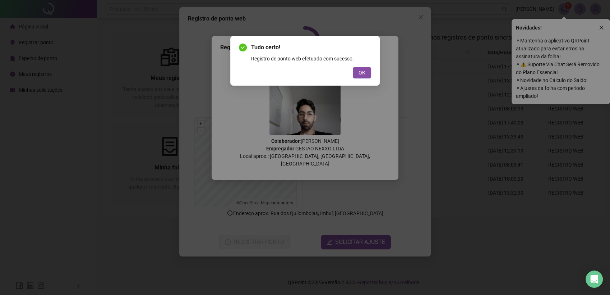 Image resolution: width=610 pixels, height=295 pixels. I want to click on span: OK, so click(362, 73).